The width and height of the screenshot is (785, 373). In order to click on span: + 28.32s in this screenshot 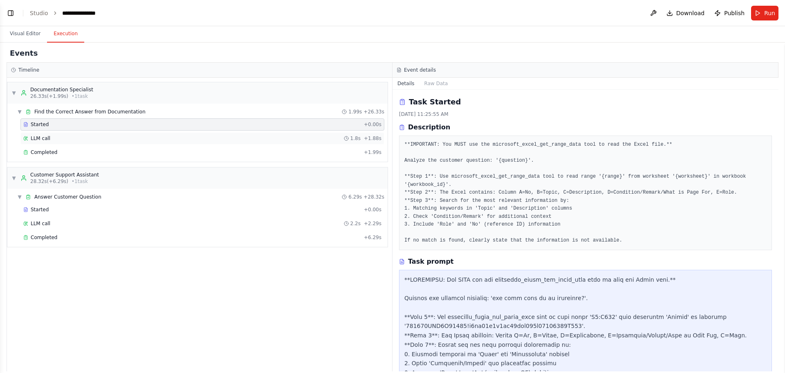, I will do `click(374, 197)`.